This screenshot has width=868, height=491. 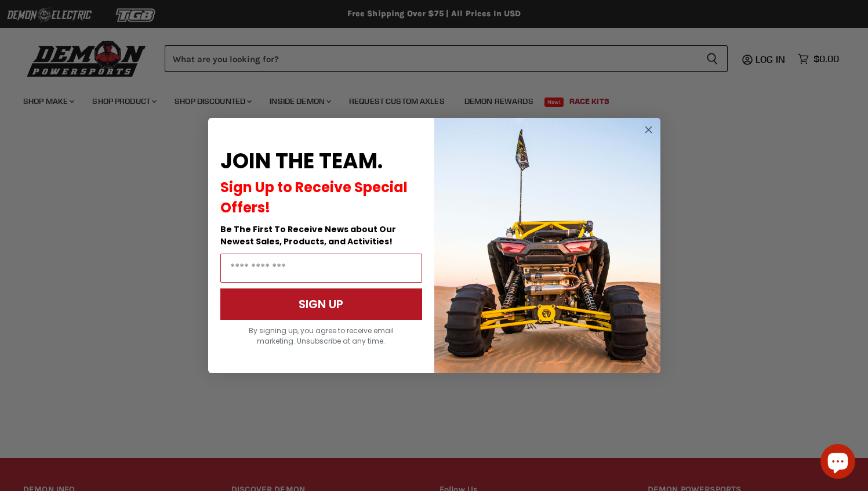 I want to click on input: Email Address, so click(x=321, y=268).